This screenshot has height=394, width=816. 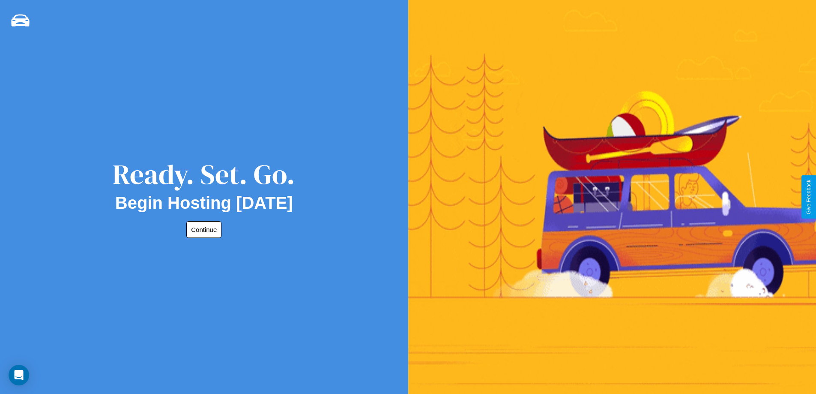 What do you see at coordinates (204, 174) in the screenshot?
I see `div: Ready. Set. Go.` at bounding box center [204, 174].